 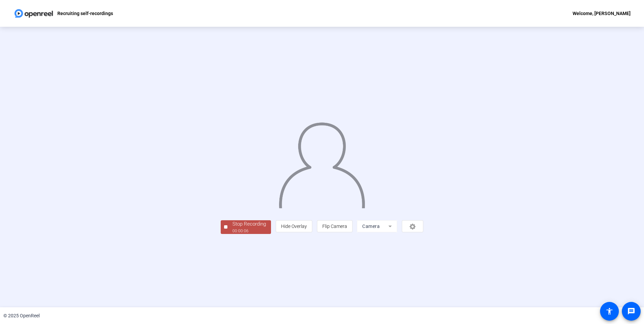 What do you see at coordinates (294, 227) in the screenshot?
I see `span: Hide Overlay` at bounding box center [294, 227].